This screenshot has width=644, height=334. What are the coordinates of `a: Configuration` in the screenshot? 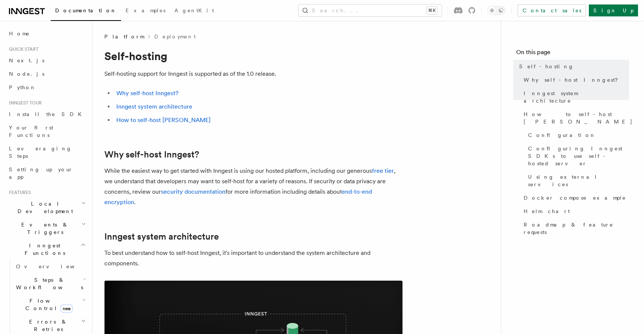 It's located at (577, 135).